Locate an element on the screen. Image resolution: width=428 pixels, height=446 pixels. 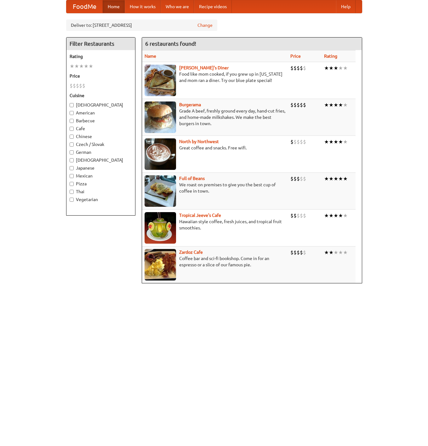
b: Burgerama is located at coordinates (190, 105).